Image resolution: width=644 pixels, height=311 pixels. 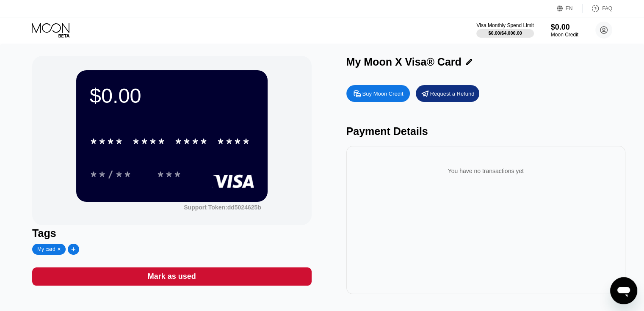 What do you see at coordinates (485, 171) in the screenshot?
I see `div: You have no transactions yet` at bounding box center [485, 171].